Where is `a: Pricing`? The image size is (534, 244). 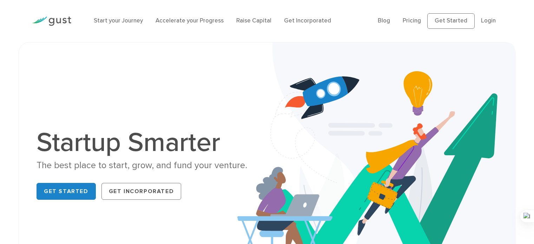 a: Pricing is located at coordinates (412, 21).